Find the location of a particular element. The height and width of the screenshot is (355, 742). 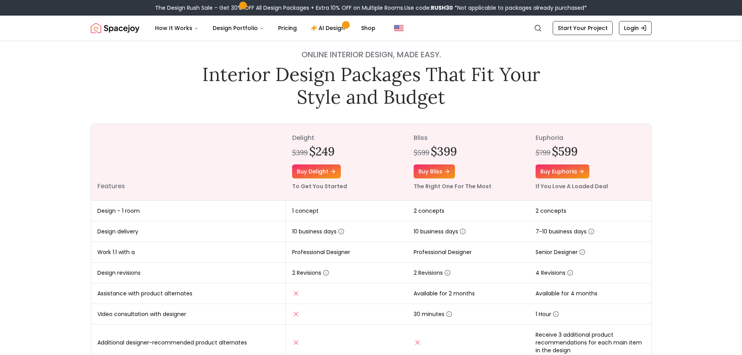

a: Shop is located at coordinates (368, 28).